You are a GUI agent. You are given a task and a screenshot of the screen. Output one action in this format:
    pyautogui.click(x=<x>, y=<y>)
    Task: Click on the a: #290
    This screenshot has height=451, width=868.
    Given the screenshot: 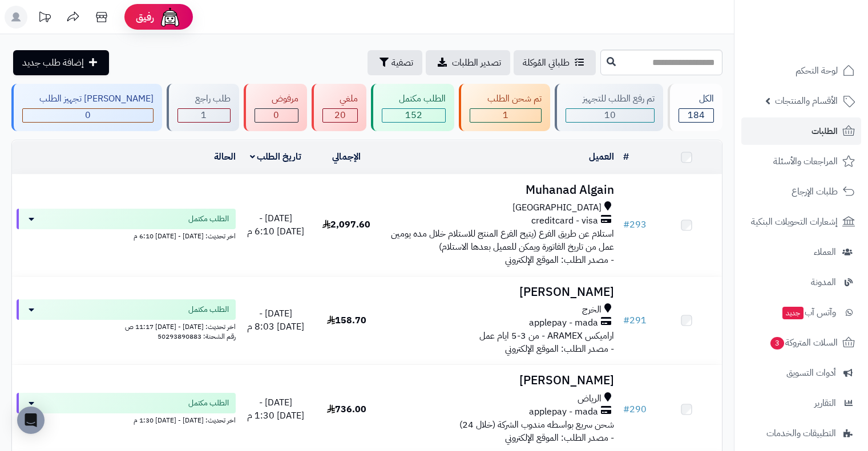 What is the action you would take?
    pyautogui.click(x=634, y=409)
    